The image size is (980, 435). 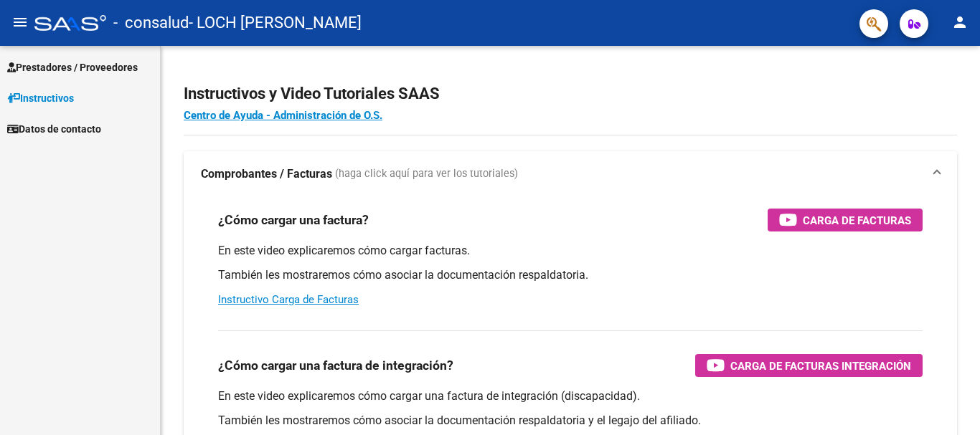 I want to click on mat-icon: person, so click(x=960, y=22).